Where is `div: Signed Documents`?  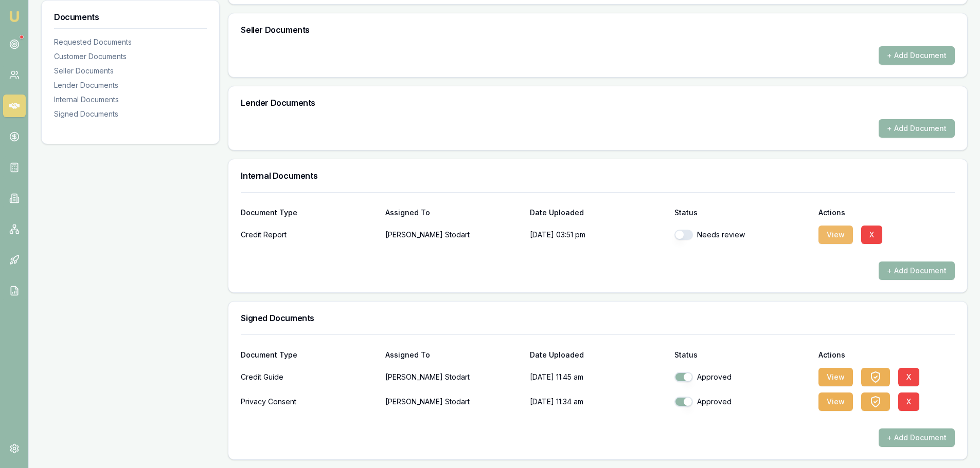 div: Signed Documents is located at coordinates (130, 114).